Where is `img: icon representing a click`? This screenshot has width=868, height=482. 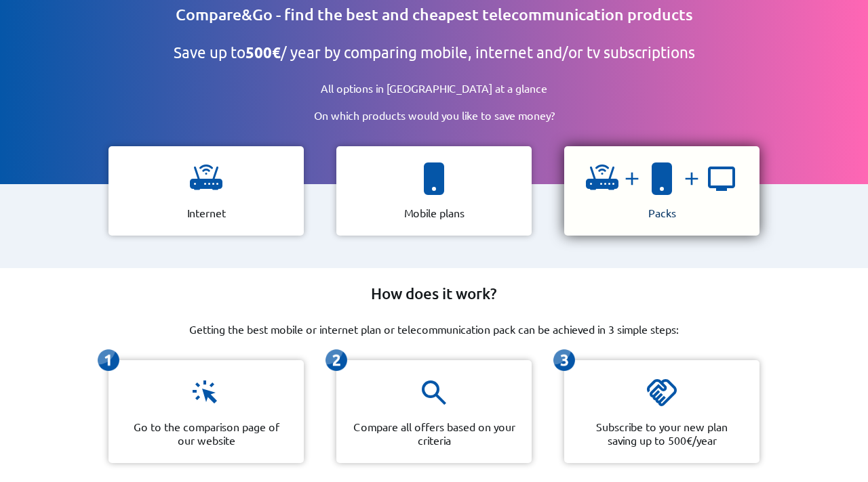
img: icon representing a click is located at coordinates (206, 392).